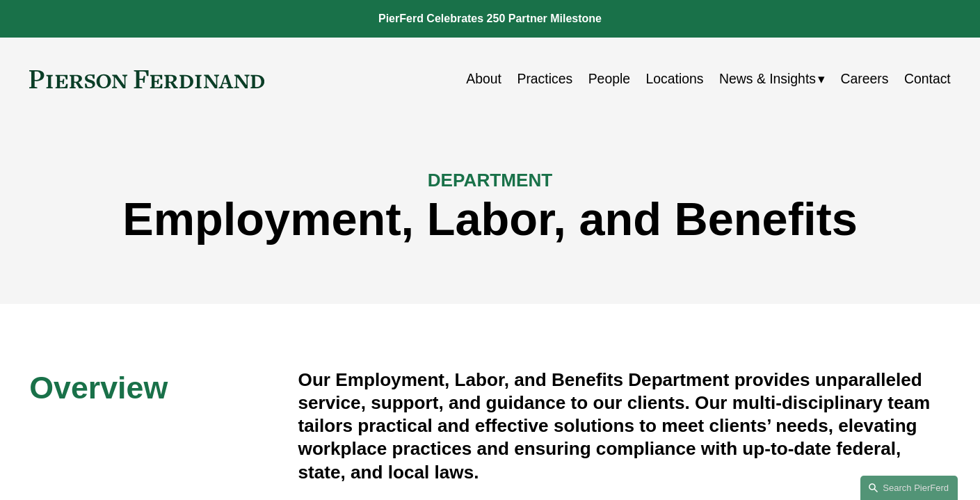 The width and height of the screenshot is (980, 500). What do you see at coordinates (625, 426) in the screenshot?
I see `h4: Our Employment, Labor, and Benefits Department provides unparalleled service, support, and guidan...` at bounding box center [625, 426].